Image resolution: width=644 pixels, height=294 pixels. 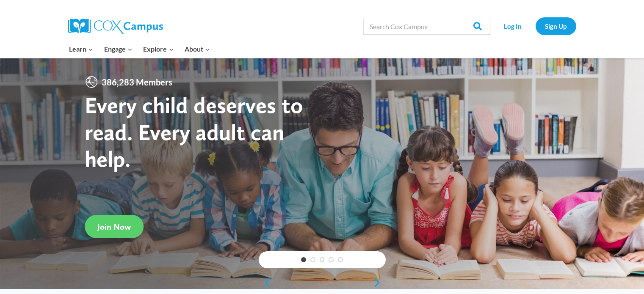 What do you see at coordinates (556, 26) in the screenshot?
I see `a: Sign Up` at bounding box center [556, 26].